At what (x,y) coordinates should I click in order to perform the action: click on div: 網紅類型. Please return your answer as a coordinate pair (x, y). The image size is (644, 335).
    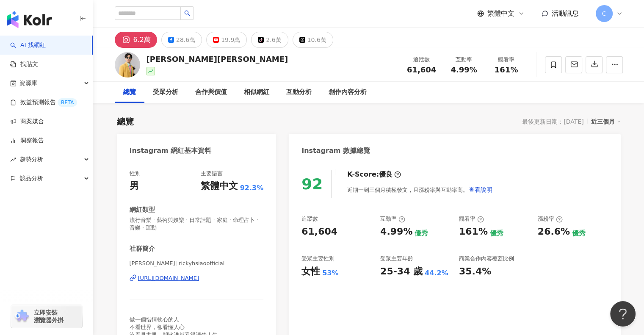
    Looking at the image, I should click on (142, 209).